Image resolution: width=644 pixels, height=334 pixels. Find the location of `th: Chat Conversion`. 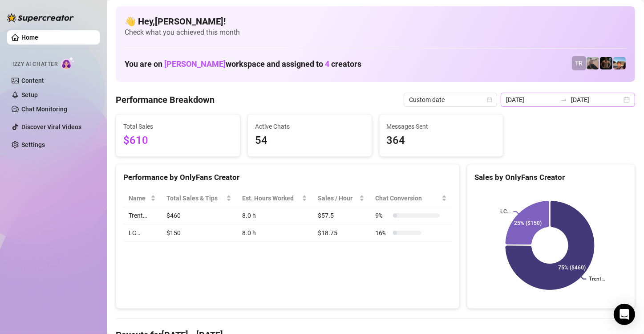

th: Chat Conversion is located at coordinates (411, 198).